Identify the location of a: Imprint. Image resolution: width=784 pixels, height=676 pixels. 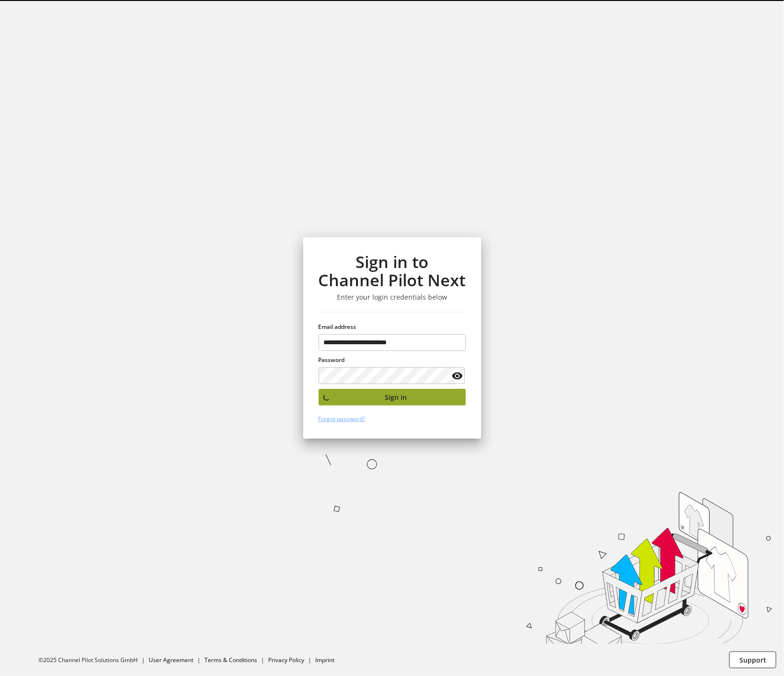
(324, 660).